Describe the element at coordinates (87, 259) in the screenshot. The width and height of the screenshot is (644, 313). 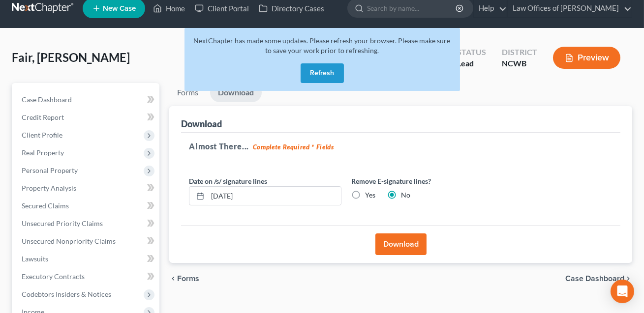
I see `a: Lawsuits` at that location.